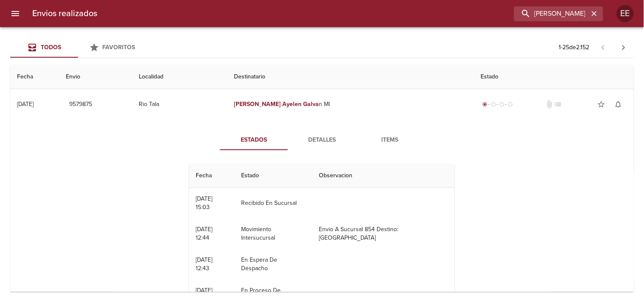 The height and width of the screenshot is (302, 644). Describe the element at coordinates (574, 48) in the screenshot. I see `p: 1 - 25 de 2.152` at that location.